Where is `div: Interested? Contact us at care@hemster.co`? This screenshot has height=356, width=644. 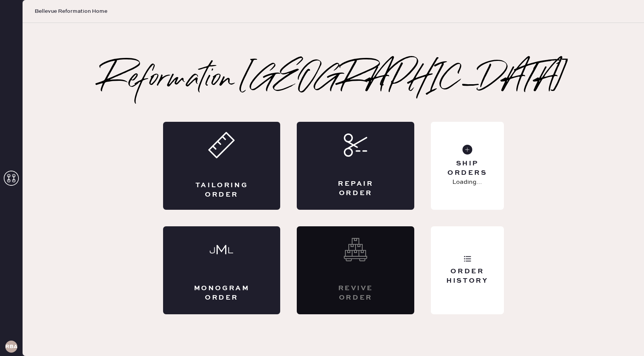 div: Interested? Contact us at care@hemster.co is located at coordinates (355, 271).